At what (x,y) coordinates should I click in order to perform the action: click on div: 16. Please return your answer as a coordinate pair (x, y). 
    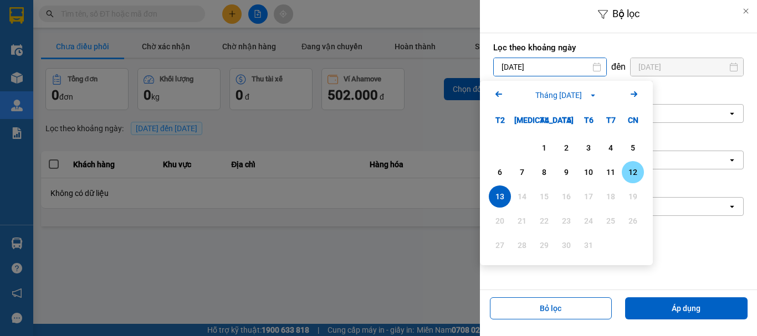
    Looking at the image, I should click on (566, 197).